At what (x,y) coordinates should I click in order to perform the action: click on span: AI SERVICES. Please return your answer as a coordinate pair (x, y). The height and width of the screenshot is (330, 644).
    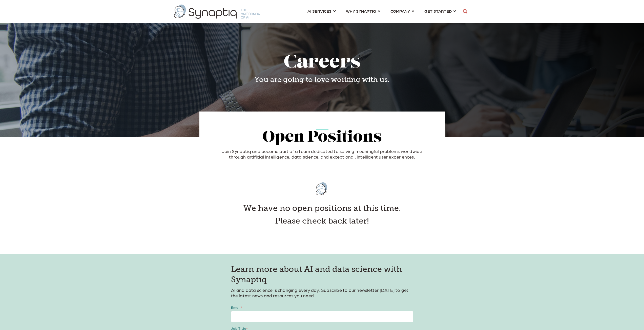
    Looking at the image, I should click on (319, 11).